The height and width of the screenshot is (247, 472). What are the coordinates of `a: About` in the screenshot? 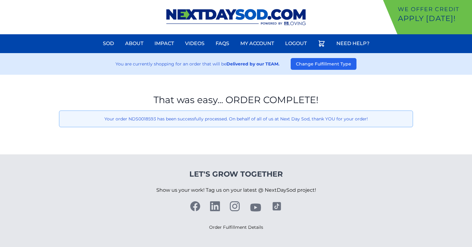 It's located at (134, 44).